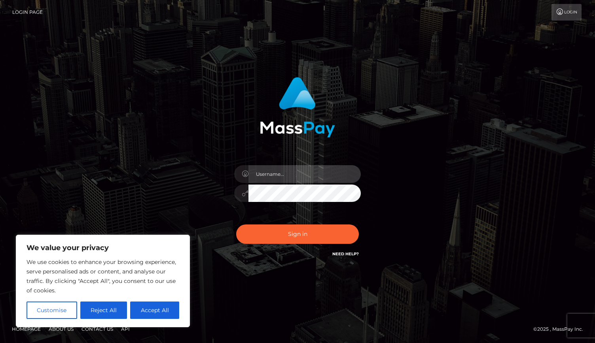 The image size is (595, 343). What do you see at coordinates (298, 234) in the screenshot?
I see `button: Sign in` at bounding box center [298, 234].